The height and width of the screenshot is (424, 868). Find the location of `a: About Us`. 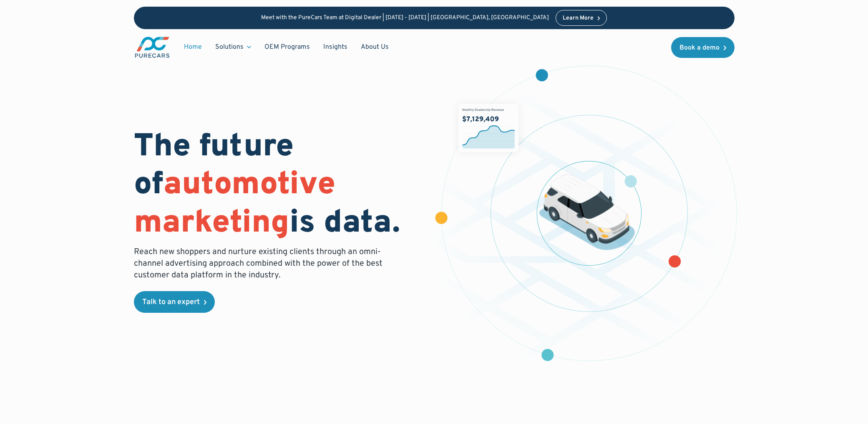

a: About Us is located at coordinates (374, 47).